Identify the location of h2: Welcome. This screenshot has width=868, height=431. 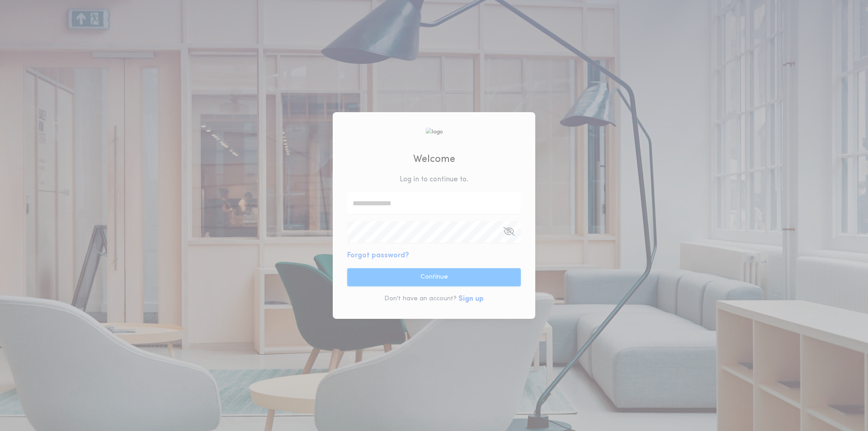
(434, 159).